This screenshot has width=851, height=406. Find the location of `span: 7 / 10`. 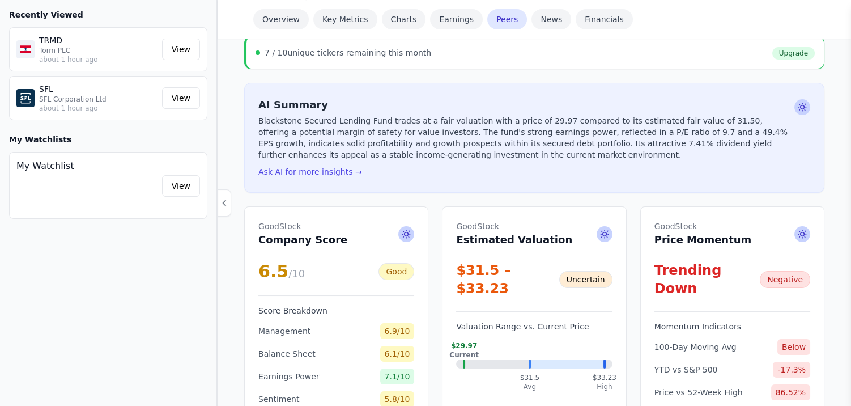

span: 7 / 10 is located at coordinates (276, 53).